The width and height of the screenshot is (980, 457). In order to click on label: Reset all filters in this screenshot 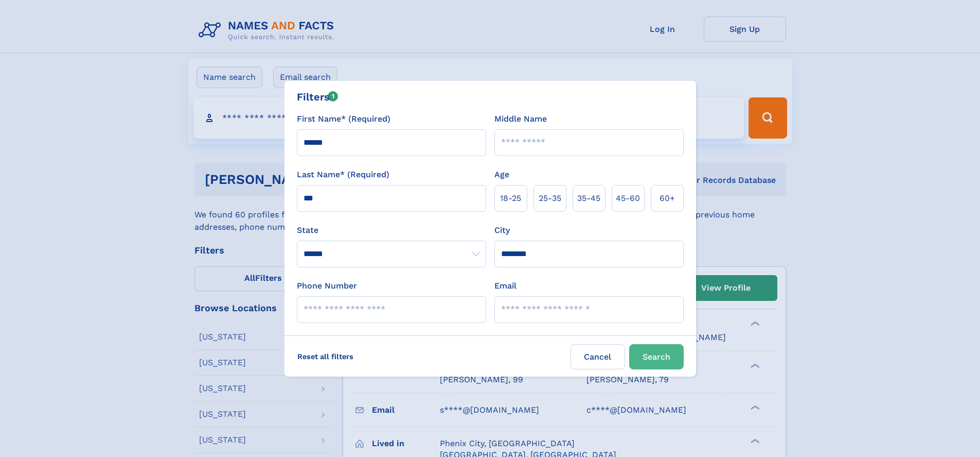, I will do `click(325, 356)`.